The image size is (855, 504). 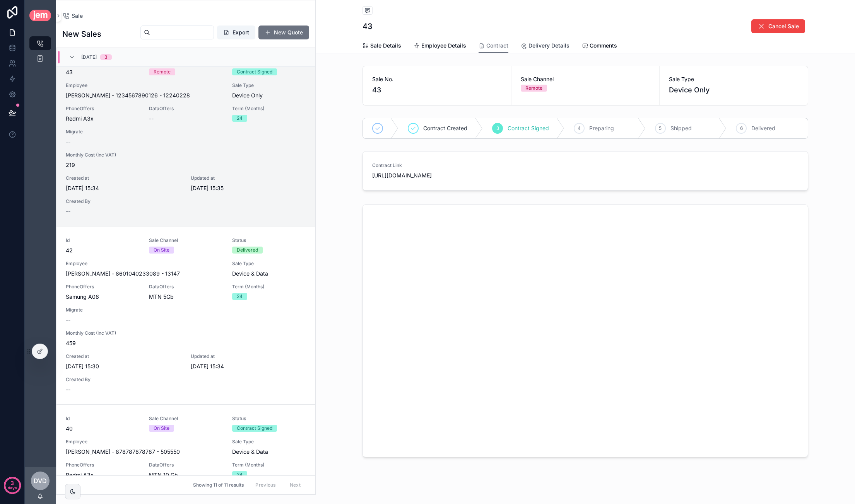 I want to click on span: Sale No., so click(x=437, y=79).